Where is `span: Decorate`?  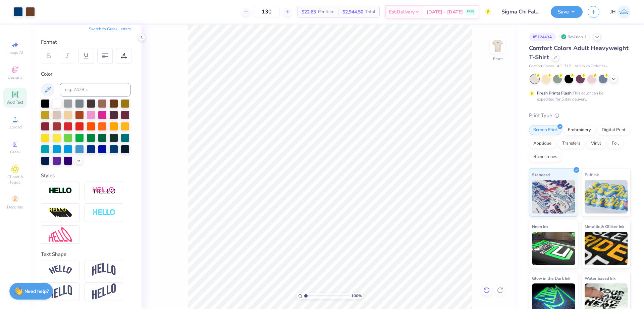
span: Decorate is located at coordinates (15, 207).